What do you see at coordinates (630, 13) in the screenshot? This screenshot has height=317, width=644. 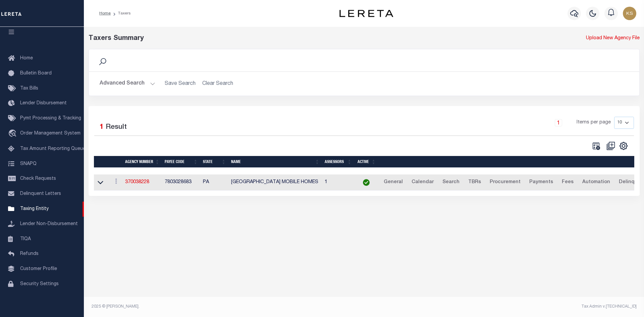 I see `img: svg+xml;base64,PHN2ZyB4bWxucz0iaHR0cDovL3d3dy53My5vcmcvMjAwMC9zdmciIHBvaW50ZXItZXZlbnRzPSJub25lIi...` at bounding box center [630, 13].